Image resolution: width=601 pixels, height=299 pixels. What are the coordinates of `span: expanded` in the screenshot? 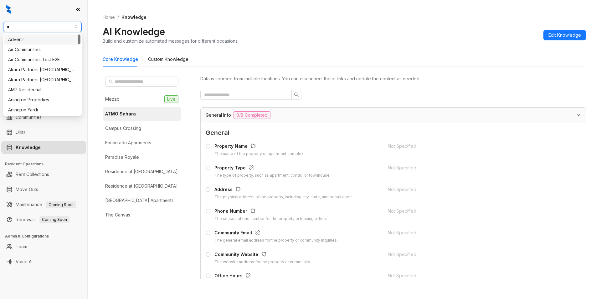 It's located at (579, 115).